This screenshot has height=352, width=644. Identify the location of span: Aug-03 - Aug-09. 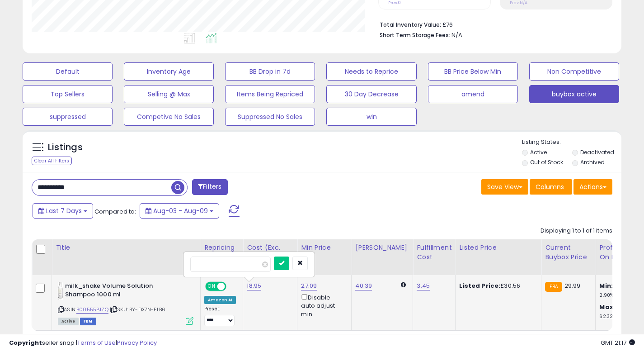
(180, 211).